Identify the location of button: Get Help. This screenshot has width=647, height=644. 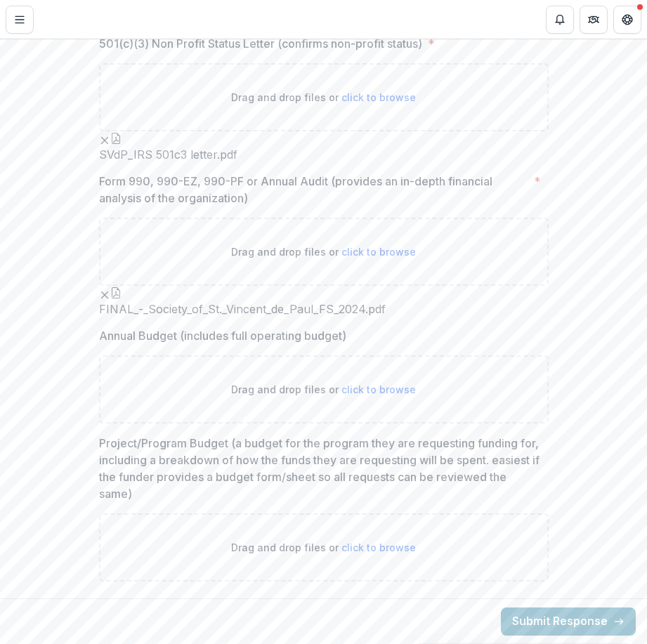
(627, 20).